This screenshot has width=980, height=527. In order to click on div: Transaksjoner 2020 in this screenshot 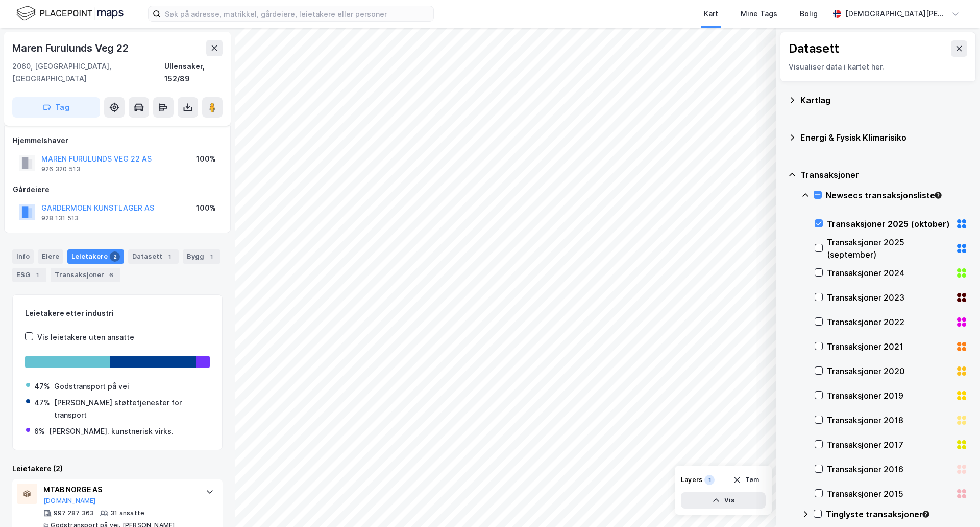, I will do `click(889, 371)`.